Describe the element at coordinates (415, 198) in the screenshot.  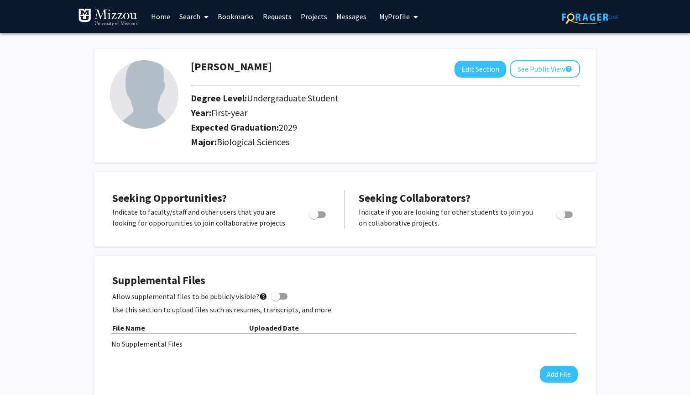
I see `span: Seeking Collaborators?` at that location.